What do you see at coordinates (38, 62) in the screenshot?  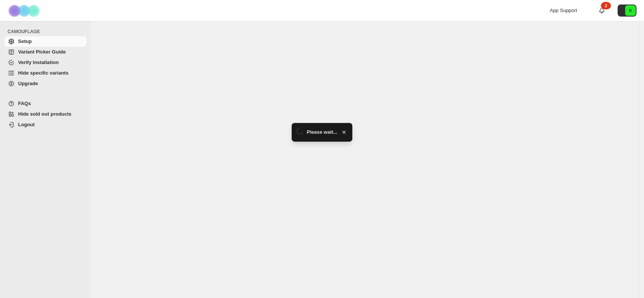 I see `span: Verify Installation` at bounding box center [38, 62].